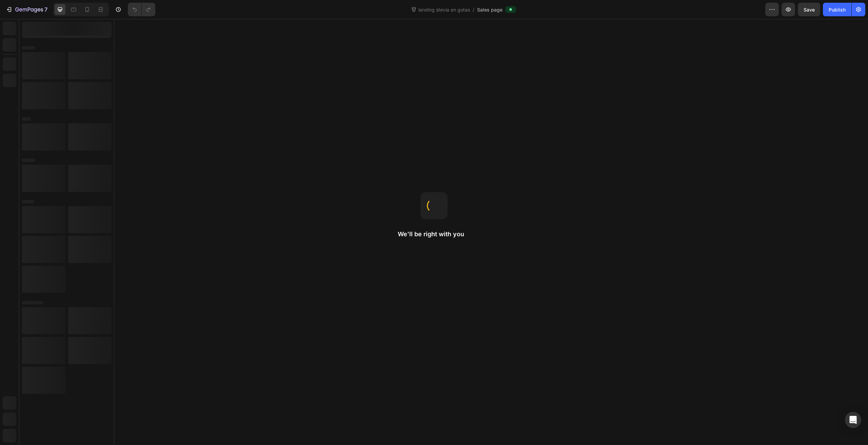 Image resolution: width=868 pixels, height=445 pixels. What do you see at coordinates (142, 9) in the screenshot?
I see `div: Undo/Redo` at bounding box center [142, 9].